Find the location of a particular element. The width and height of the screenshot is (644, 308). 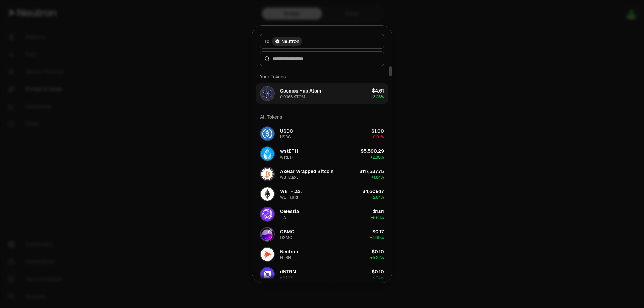

div: Cosmos Hub Atom is located at coordinates (301, 91).